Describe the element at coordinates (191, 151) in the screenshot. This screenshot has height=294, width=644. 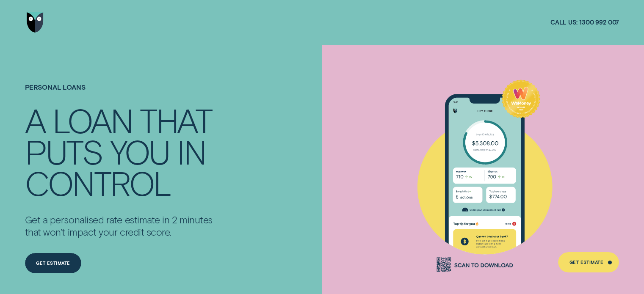
I see `div: IN` at that location.